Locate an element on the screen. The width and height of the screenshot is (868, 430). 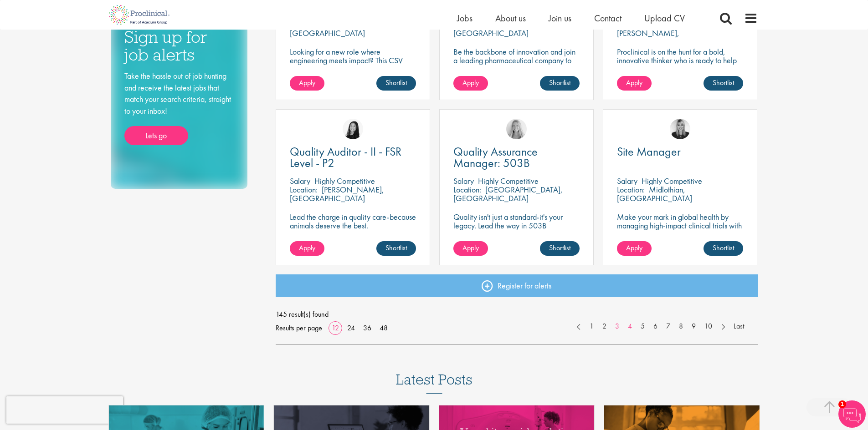
span: 145 result(s) found is located at coordinates (516, 314).